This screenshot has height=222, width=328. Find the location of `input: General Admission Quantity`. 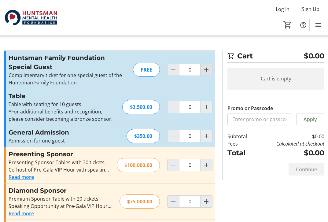

input: General Admission Quantity is located at coordinates (190, 136).